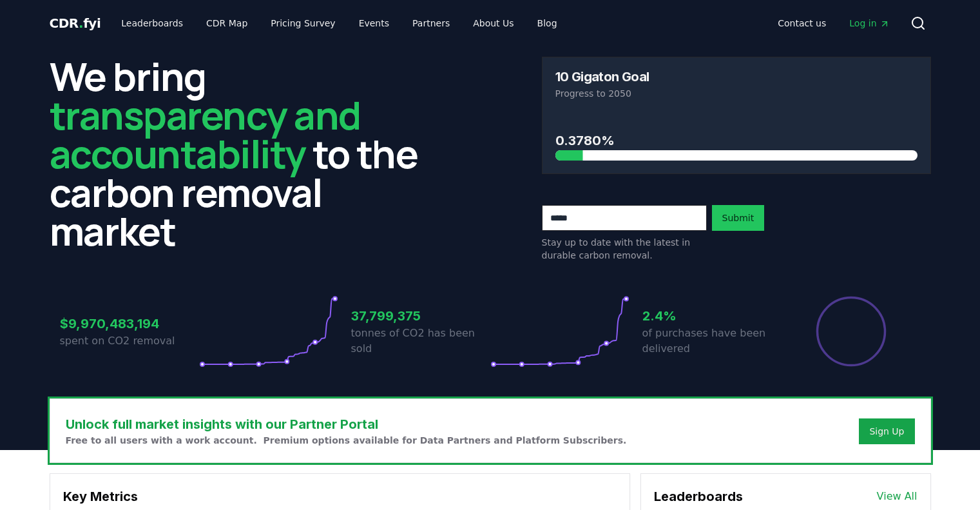 The width and height of the screenshot is (980, 510). What do you see at coordinates (431, 23) in the screenshot?
I see `a: Partners` at bounding box center [431, 23].